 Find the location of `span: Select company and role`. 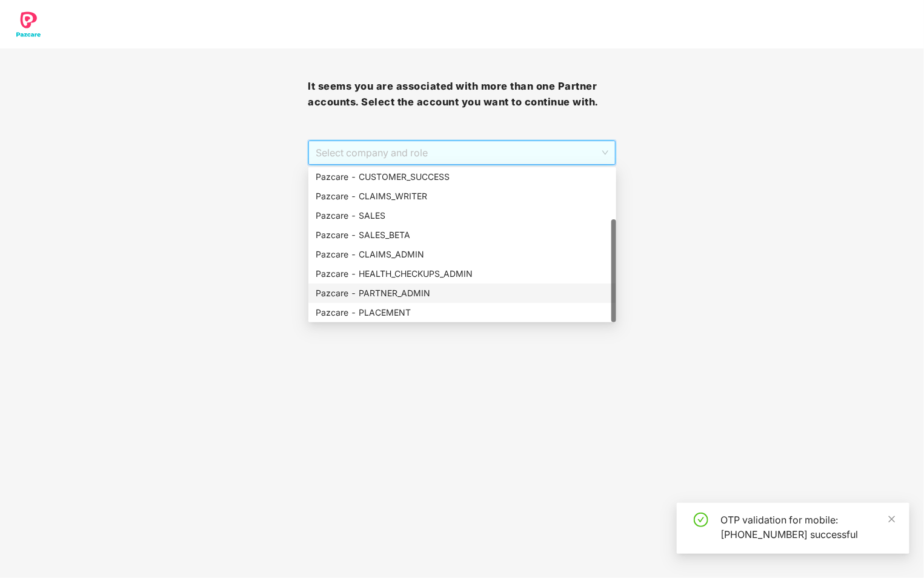

span: Select company and role is located at coordinates (461, 152).